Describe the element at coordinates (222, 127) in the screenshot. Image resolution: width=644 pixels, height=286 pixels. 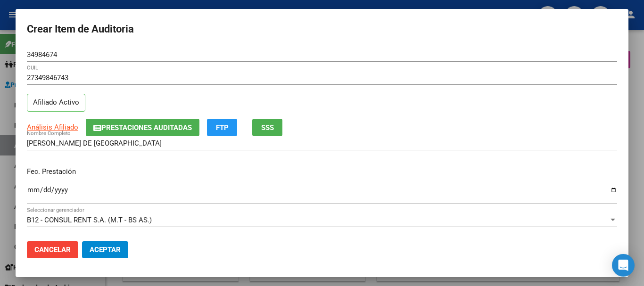
I see `button: FTP` at that location.